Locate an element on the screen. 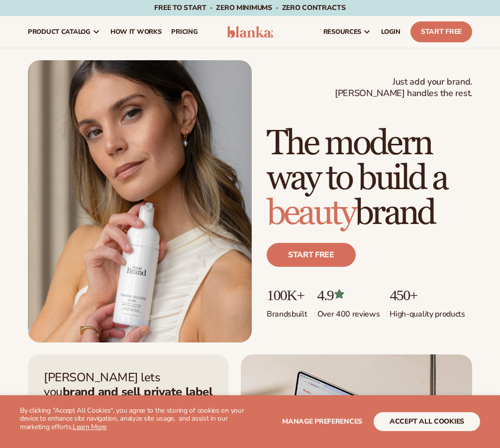 This screenshot has width=500, height=448. a: logo is located at coordinates (250, 32).